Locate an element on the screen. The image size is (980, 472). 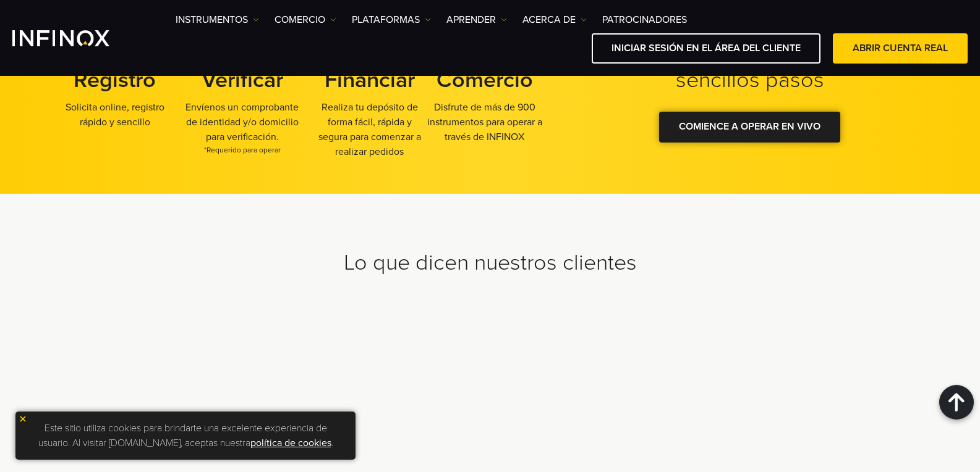
font: COMERCIO is located at coordinates (300, 20).